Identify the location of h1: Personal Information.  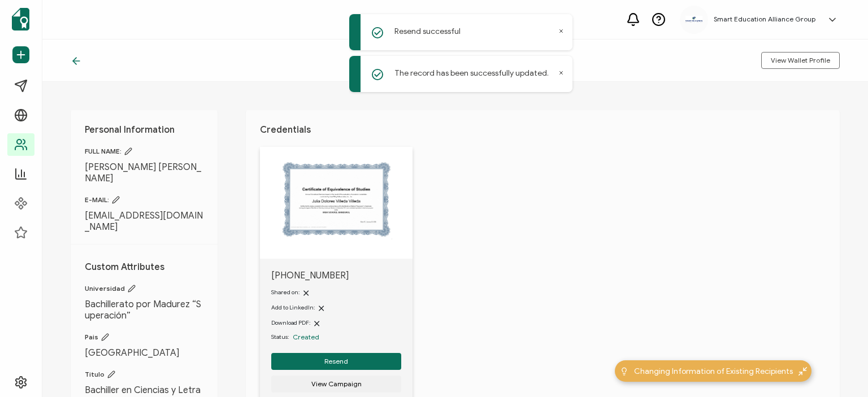
(145, 130).